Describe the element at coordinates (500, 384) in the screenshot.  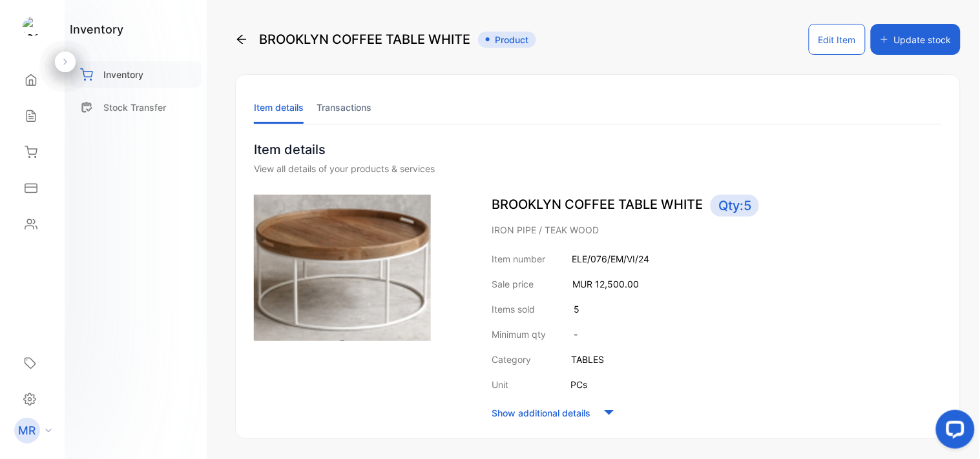
I see `p: Unit` at that location.